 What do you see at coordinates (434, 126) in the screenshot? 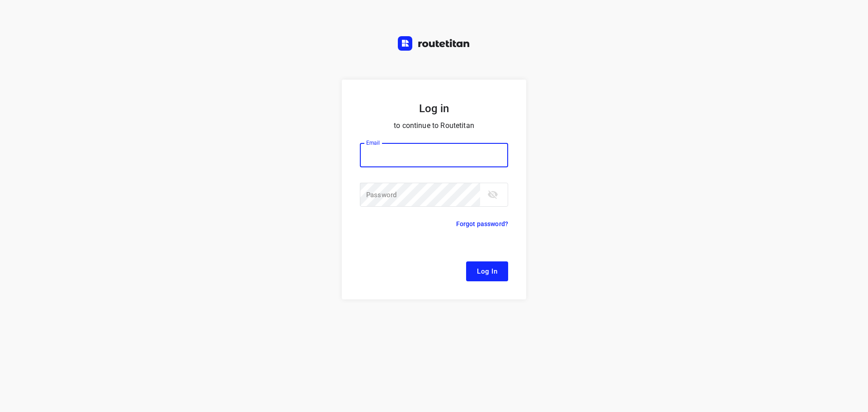
I see `p: to continue to Routetitan` at bounding box center [434, 126].